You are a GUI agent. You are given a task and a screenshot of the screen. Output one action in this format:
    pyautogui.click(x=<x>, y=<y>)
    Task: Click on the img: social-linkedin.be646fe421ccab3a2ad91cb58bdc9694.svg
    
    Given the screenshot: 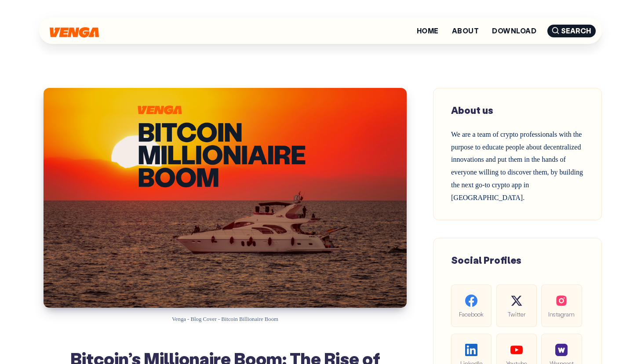 What is the action you would take?
    pyautogui.click(x=471, y=350)
    